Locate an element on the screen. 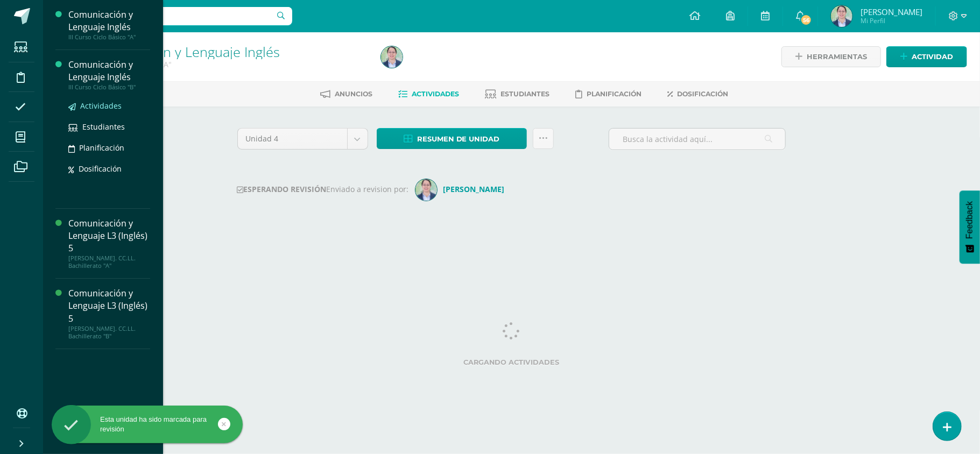 Image resolution: width=980 pixels, height=454 pixels. span: Herramientas is located at coordinates (837, 57).